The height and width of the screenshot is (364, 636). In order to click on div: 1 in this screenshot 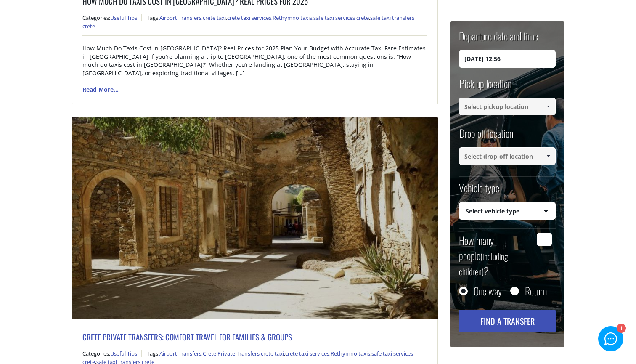, I will do `click(621, 329)`.